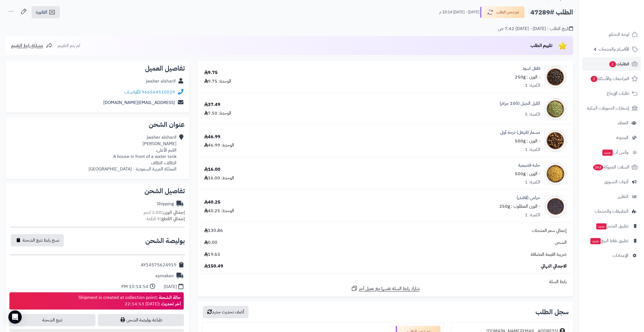 Image resolution: width=644 pixels, height=332 pixels. Describe the element at coordinates (552, 312) in the screenshot. I see `h3: سجل الطلب` at that location.